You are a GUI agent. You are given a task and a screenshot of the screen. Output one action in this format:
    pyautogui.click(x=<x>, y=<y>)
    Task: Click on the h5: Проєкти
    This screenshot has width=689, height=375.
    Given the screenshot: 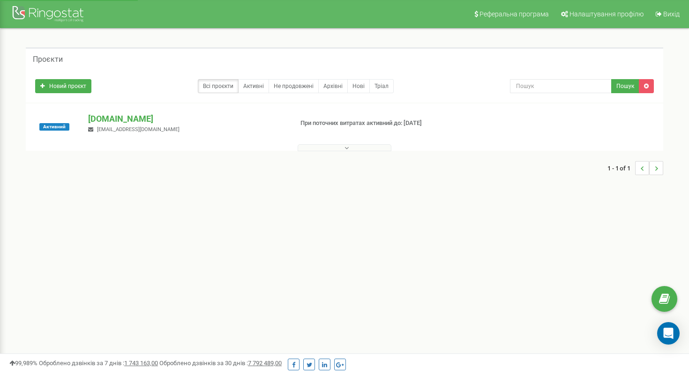 What is the action you would take?
    pyautogui.click(x=48, y=60)
    